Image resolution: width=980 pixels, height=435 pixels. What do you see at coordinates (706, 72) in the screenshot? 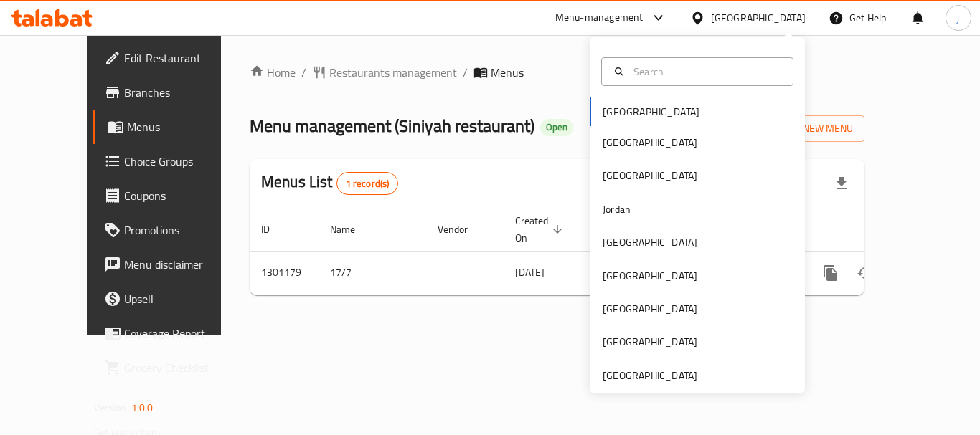
I see `input: Search` at bounding box center [706, 72].